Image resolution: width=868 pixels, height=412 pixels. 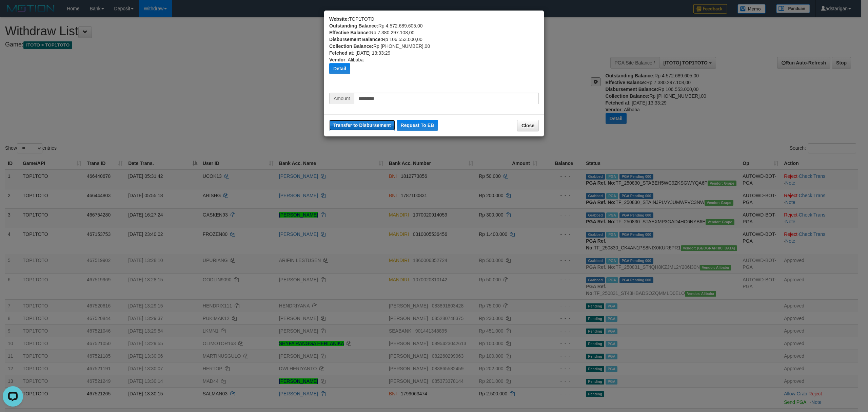 I want to click on b: Vendor, so click(x=337, y=60).